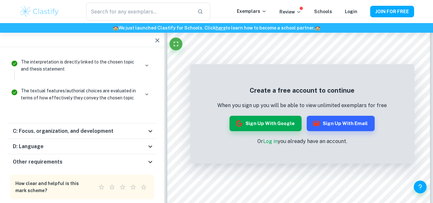 The width and height of the screenshot is (433, 203). What do you see at coordinates (52, 187) in the screenshot?
I see `h6: How clear and helpful is this mark scheme?` at bounding box center [52, 187].